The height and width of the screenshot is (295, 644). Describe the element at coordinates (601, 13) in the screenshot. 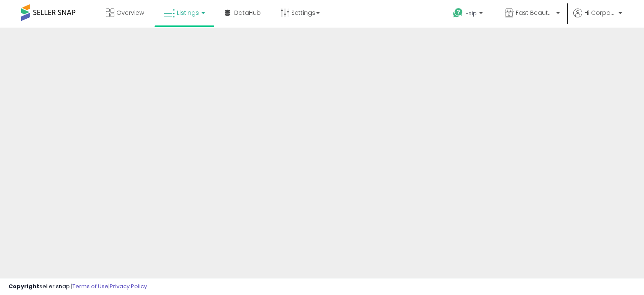

I see `span: Hi Corporate` at that location.